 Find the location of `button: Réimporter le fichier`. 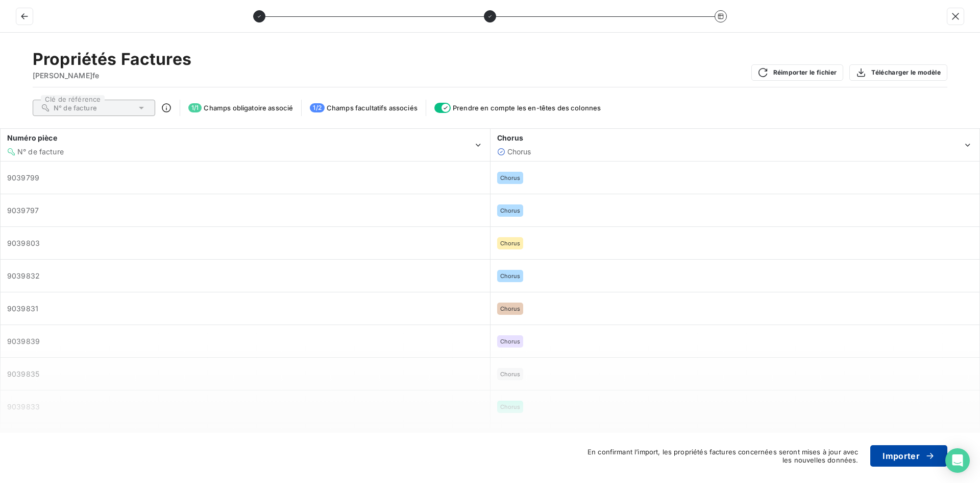

button: Réimporter le fichier is located at coordinates (798, 72).